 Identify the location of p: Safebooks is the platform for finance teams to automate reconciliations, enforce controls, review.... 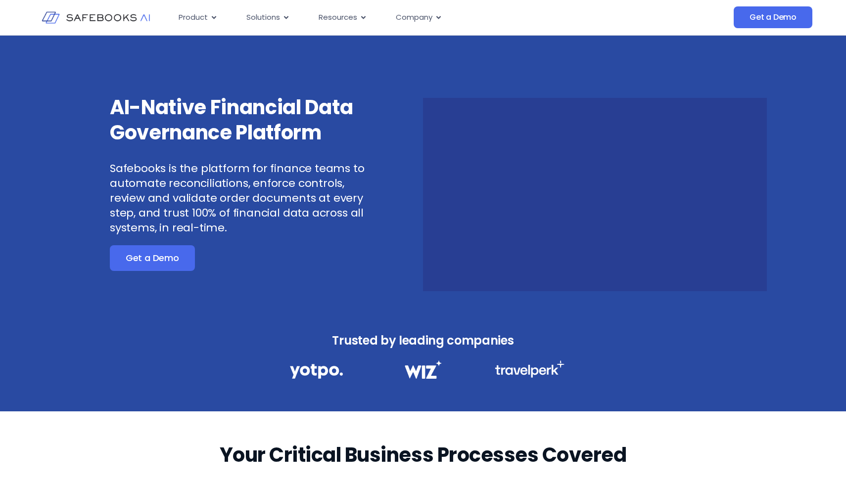
(239, 198).